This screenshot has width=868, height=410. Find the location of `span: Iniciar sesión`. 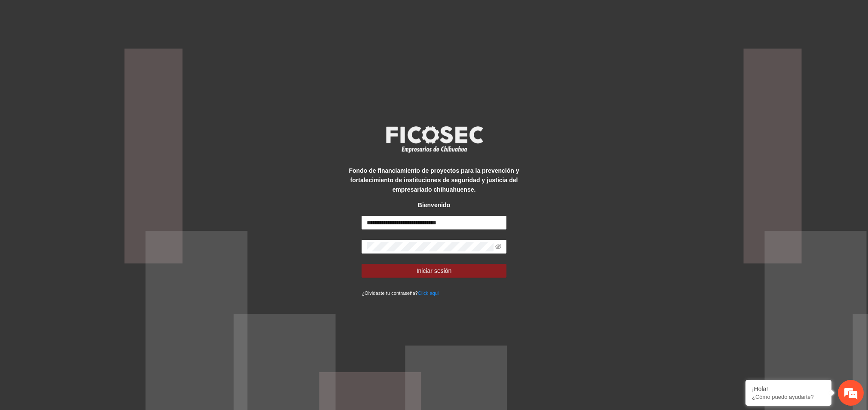

span: Iniciar sesión is located at coordinates (434, 271).